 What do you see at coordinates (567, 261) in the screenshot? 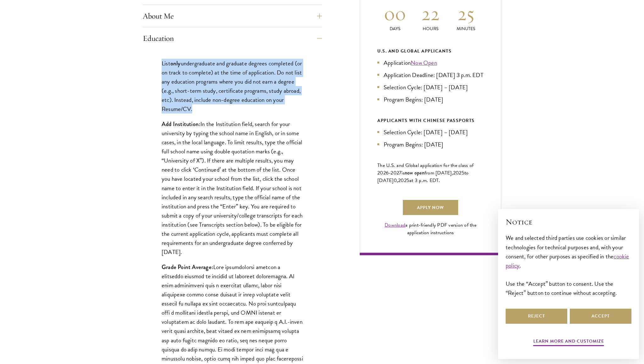
I see `a: cookie policy` at bounding box center [567, 261].